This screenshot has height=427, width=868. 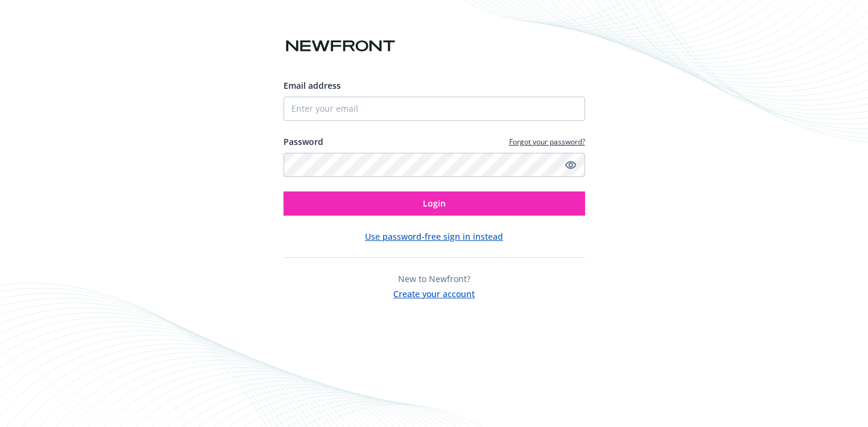 I want to click on a: Forgot your password?, so click(x=547, y=141).